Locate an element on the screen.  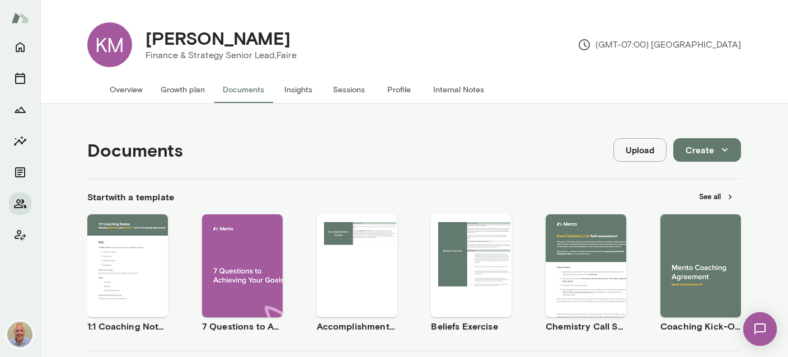
button: See all is located at coordinates (717, 196).